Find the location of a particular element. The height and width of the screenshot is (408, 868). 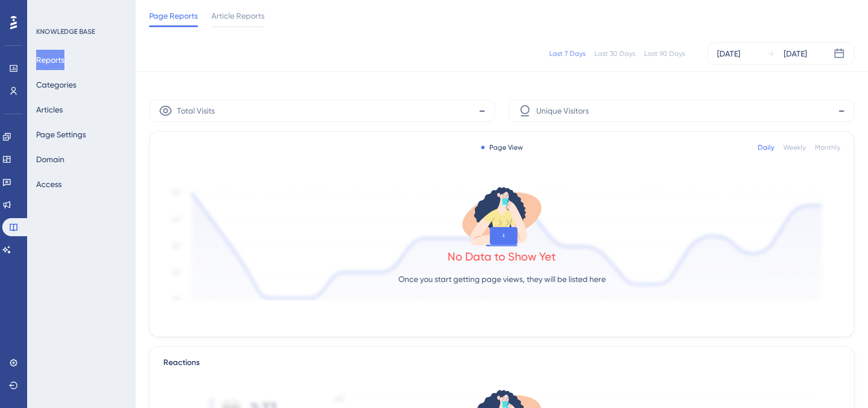

div: Weekly is located at coordinates (794, 148).